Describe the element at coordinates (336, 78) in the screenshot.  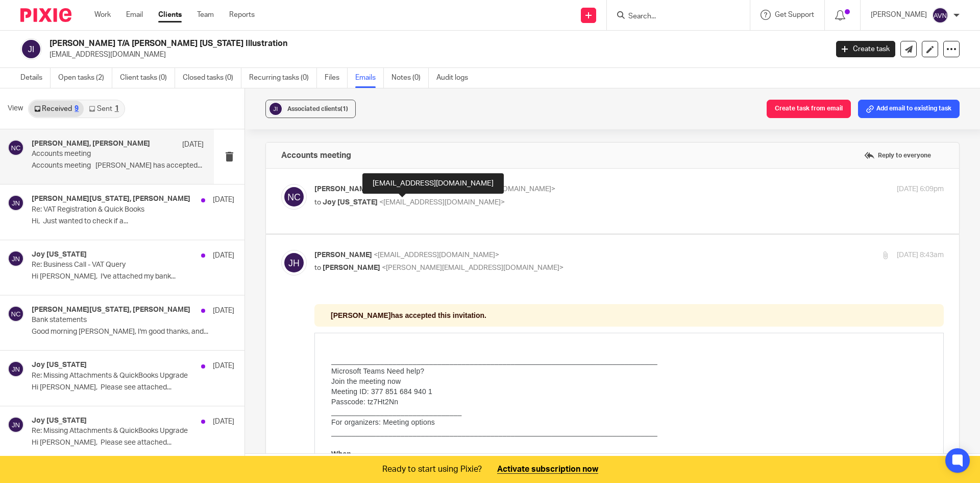
I see `a: Files` at that location.